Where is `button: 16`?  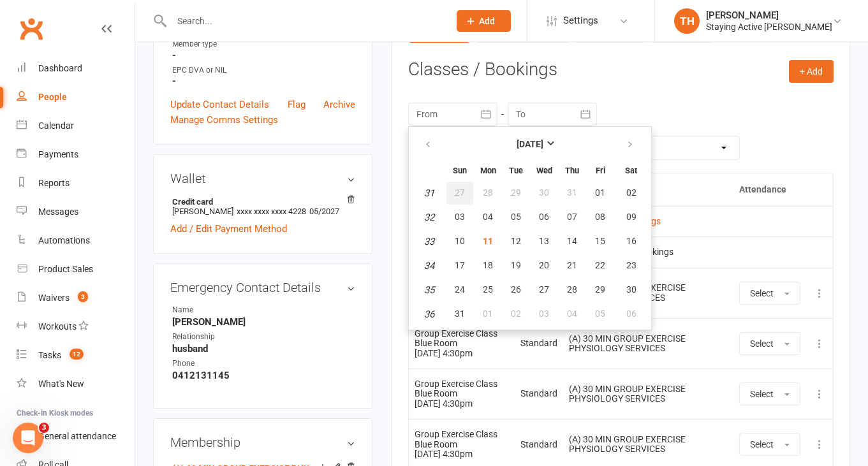
button: 16 is located at coordinates (631, 242).